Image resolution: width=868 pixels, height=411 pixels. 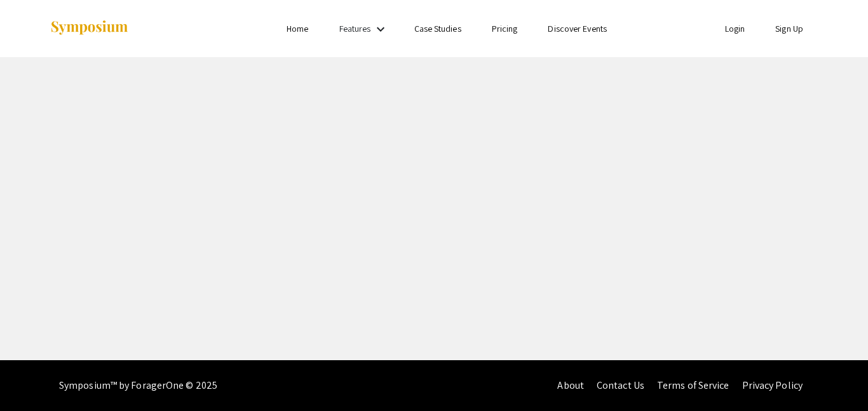 What do you see at coordinates (437, 29) in the screenshot?
I see `a: Case Studies` at bounding box center [437, 29].